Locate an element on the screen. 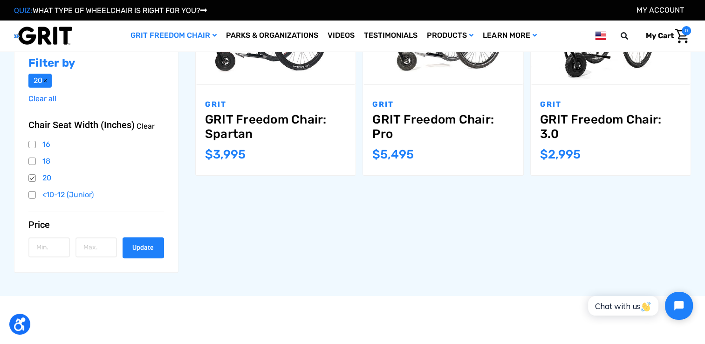 The height and width of the screenshot is (344, 705). button: Open chat widget is located at coordinates (101, 22).